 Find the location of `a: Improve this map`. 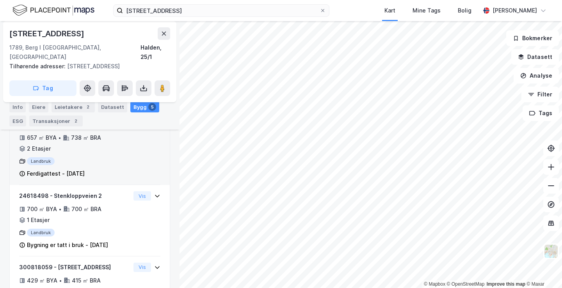

a: Improve this map is located at coordinates (506, 284).